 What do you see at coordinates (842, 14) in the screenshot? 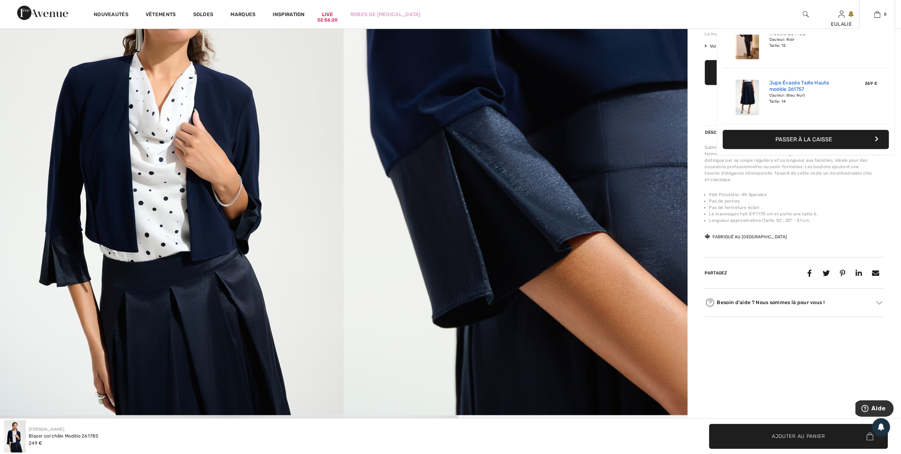
I see `img: Mes infos` at bounding box center [842, 14].